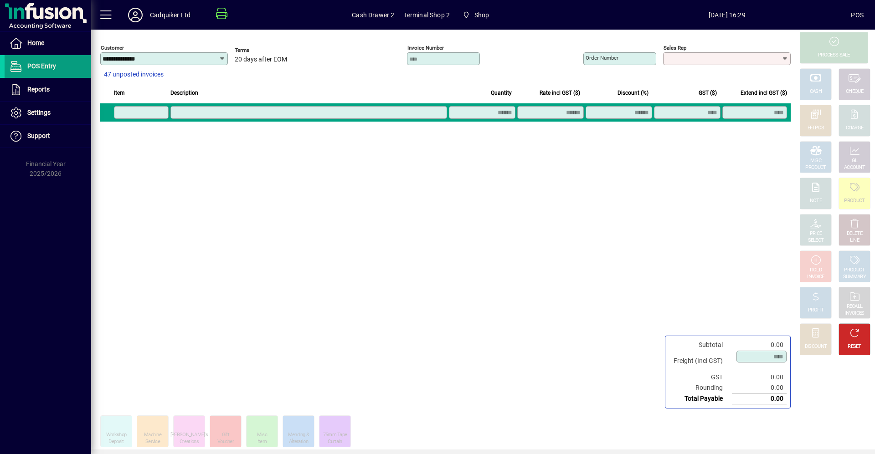  I want to click on div: Alteration, so click(298, 442).